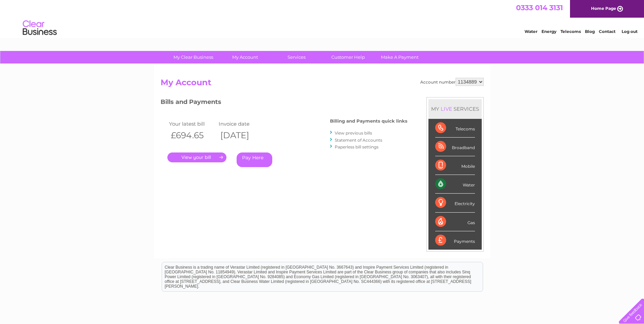  I want to click on div: Payments, so click(455, 240).